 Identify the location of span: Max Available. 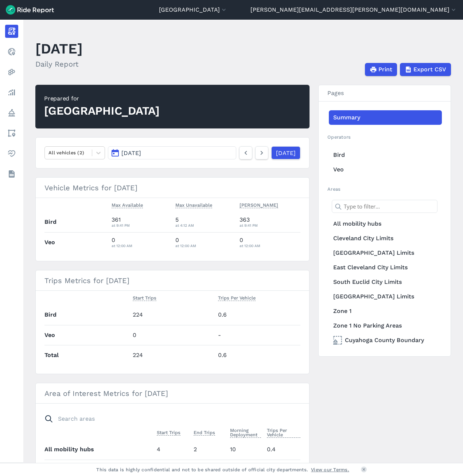
(127, 204).